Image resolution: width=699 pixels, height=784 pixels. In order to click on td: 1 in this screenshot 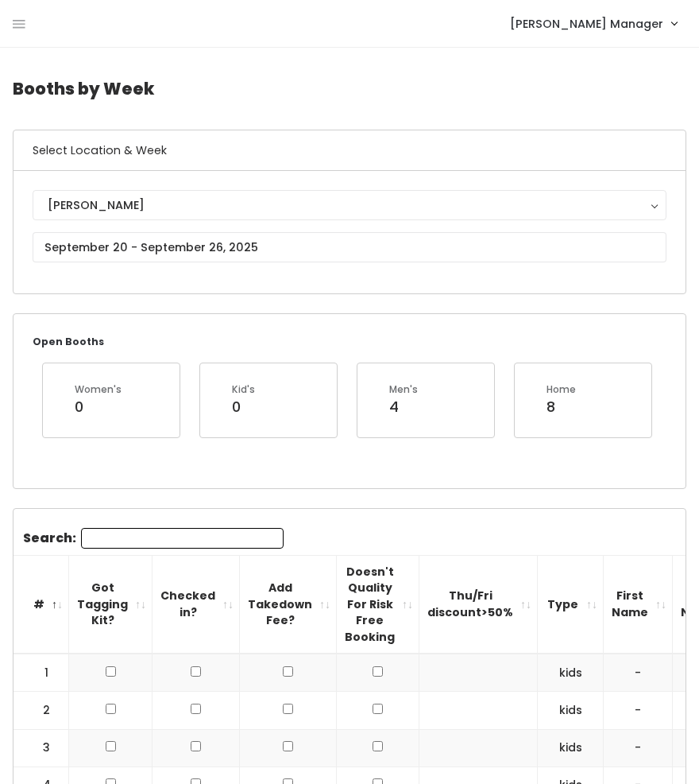, I will do `click(41, 673)`.